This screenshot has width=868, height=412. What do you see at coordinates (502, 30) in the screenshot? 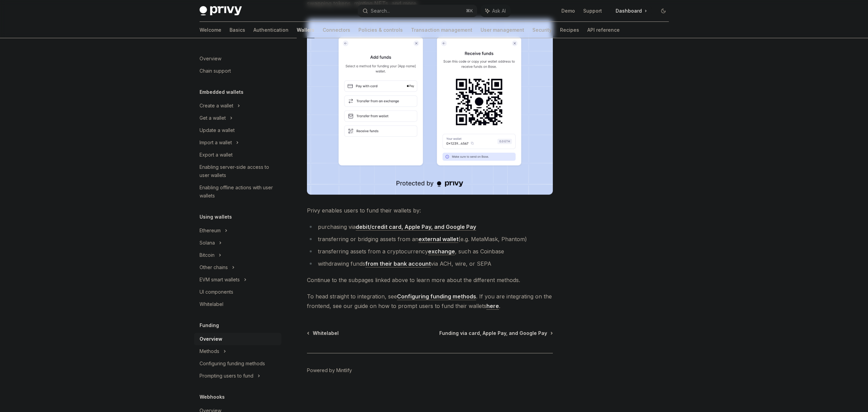
I see `a: User management` at bounding box center [502, 30].